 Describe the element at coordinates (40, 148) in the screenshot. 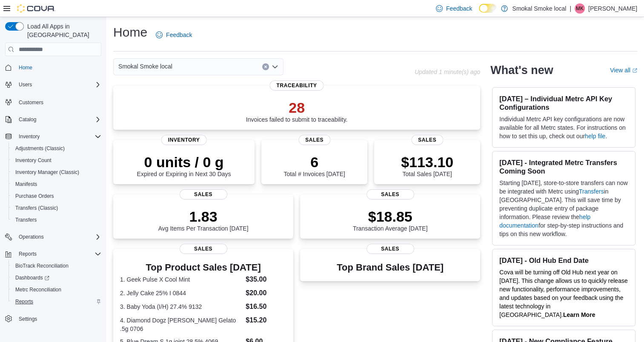

I see `a: Adjustments (Classic)` at that location.